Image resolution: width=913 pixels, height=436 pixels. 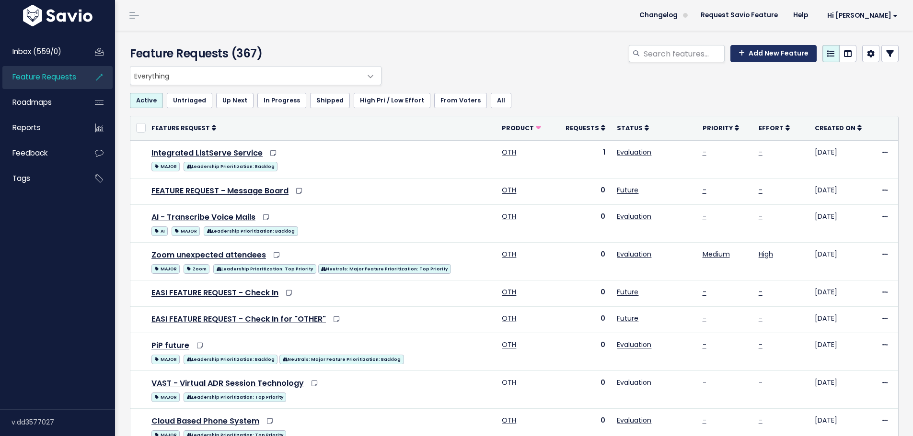 What do you see at coordinates (160, 230) in the screenshot?
I see `a: AI` at bounding box center [160, 230].